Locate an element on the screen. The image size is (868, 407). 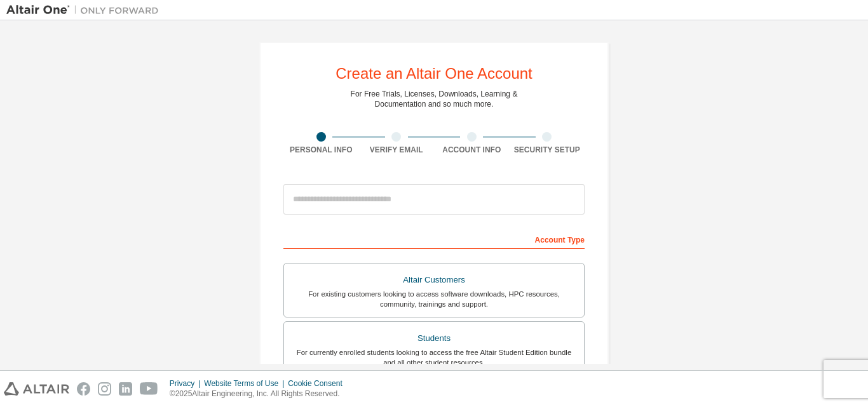
img: Altair One is located at coordinates (86, 10).